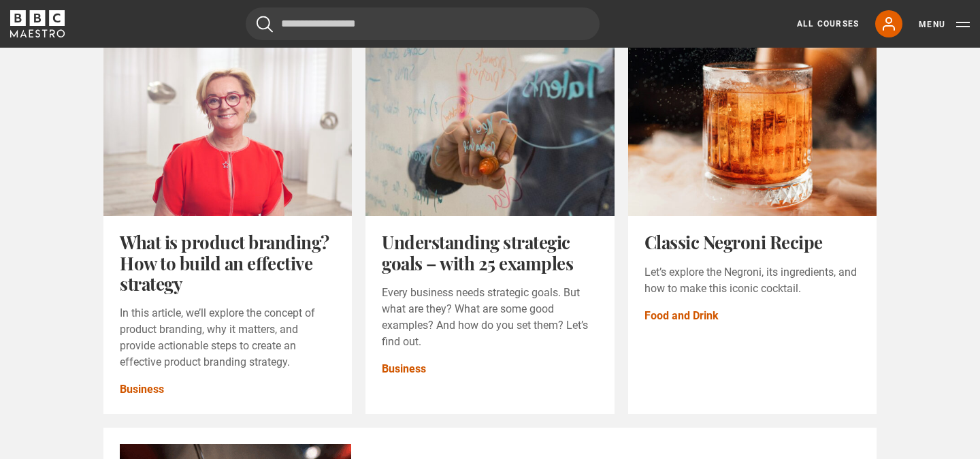  Describe the element at coordinates (944, 25) in the screenshot. I see `button: Toggle navigation` at that location.